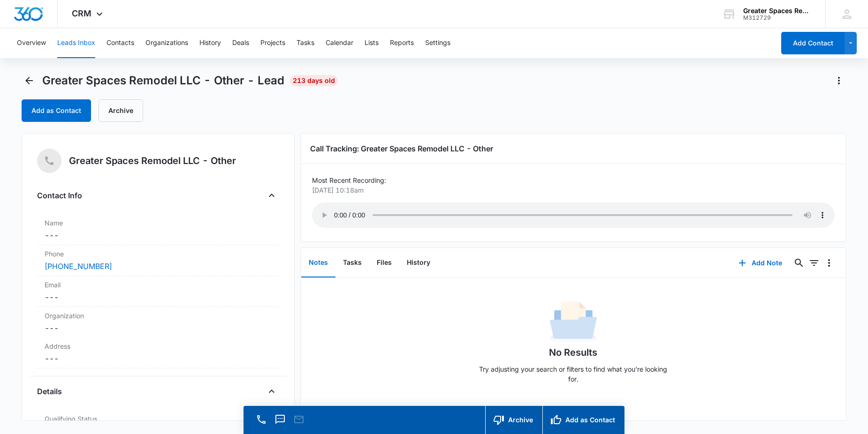 The image size is (868, 434). Describe the element at coordinates (438, 43) in the screenshot. I see `button: Settings` at that location.